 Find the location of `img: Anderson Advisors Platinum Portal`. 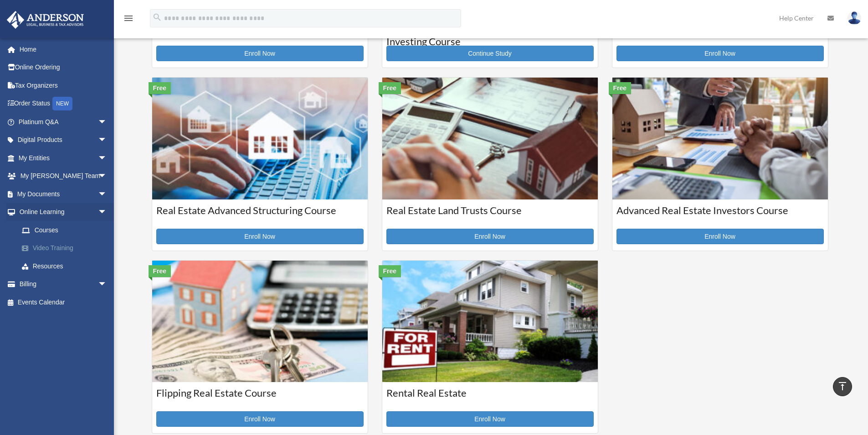

img: Anderson Advisors Platinum Portal is located at coordinates (45, 19).